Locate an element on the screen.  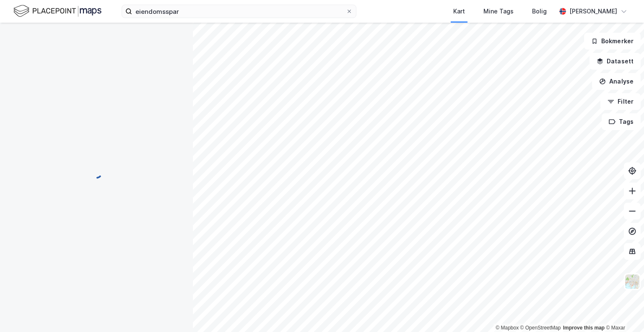
div: Kart is located at coordinates (459, 11).